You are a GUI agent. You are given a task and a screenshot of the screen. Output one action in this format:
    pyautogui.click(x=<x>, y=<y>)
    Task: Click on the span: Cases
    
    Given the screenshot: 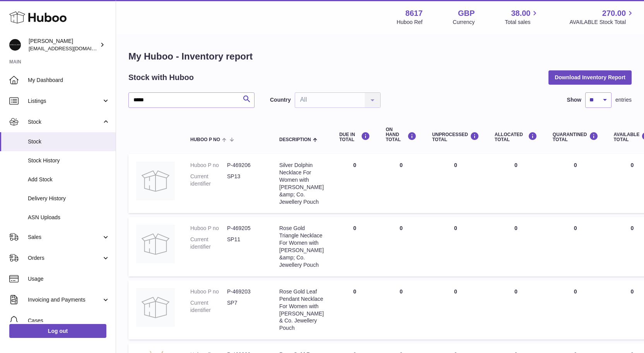 What is the action you would take?
    pyautogui.click(x=69, y=320)
    